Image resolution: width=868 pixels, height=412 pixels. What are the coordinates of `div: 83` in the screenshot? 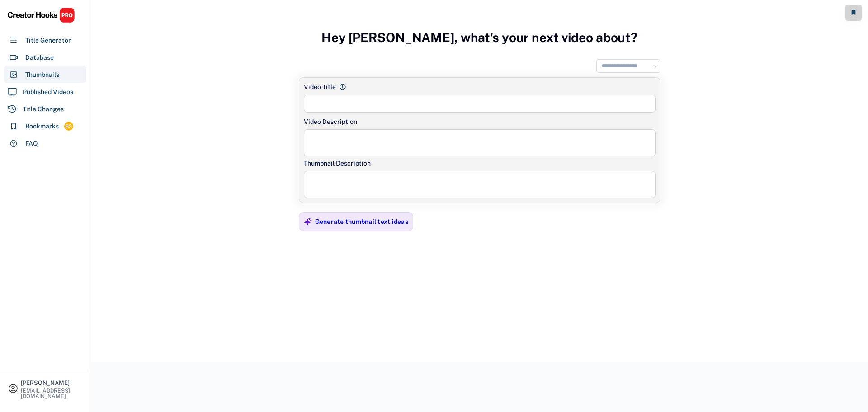 It's located at (69, 126).